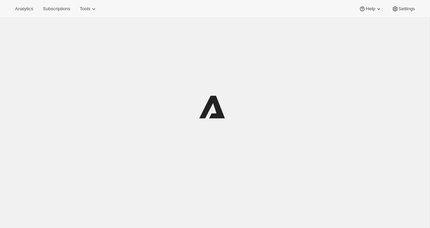 This screenshot has width=430, height=228. Describe the element at coordinates (56, 9) in the screenshot. I see `span: Subscriptions` at that location.